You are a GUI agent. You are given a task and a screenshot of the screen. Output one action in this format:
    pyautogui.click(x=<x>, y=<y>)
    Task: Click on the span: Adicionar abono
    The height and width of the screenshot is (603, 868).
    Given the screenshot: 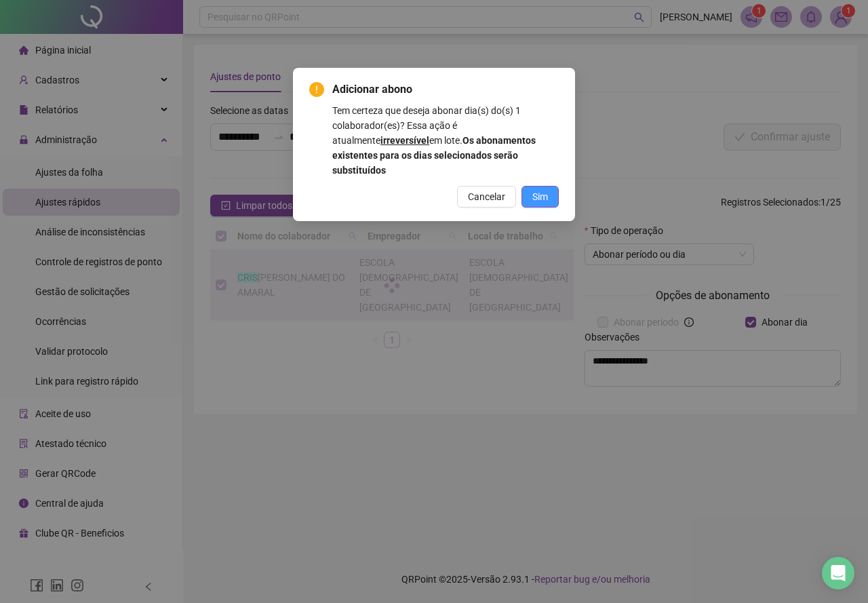 What is the action you would take?
    pyautogui.click(x=445, y=89)
    